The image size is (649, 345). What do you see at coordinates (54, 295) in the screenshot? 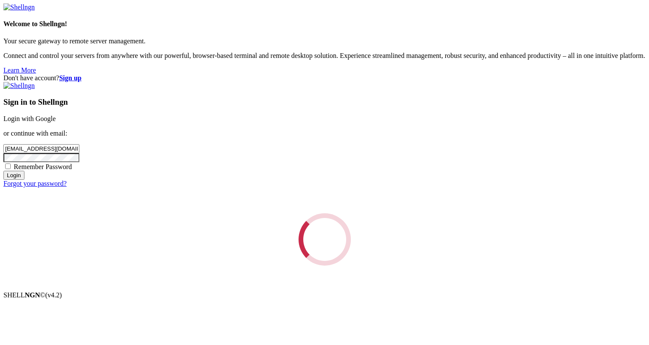
I see `span: 4.2.0` at bounding box center [54, 295].